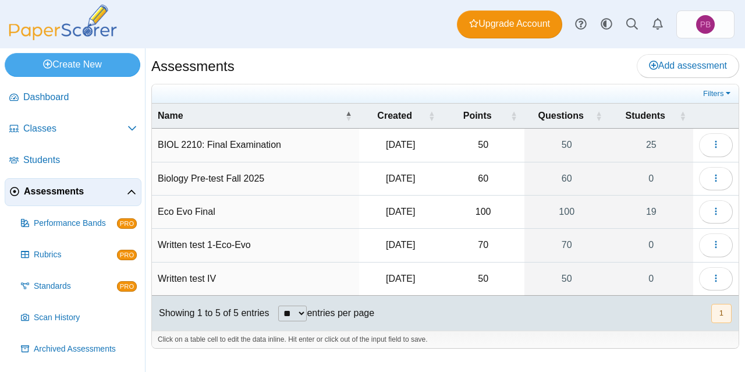 Image resolution: width=745 pixels, height=372 pixels. What do you see at coordinates (652, 145) in the screenshot?
I see `a: 25` at bounding box center [652, 145].